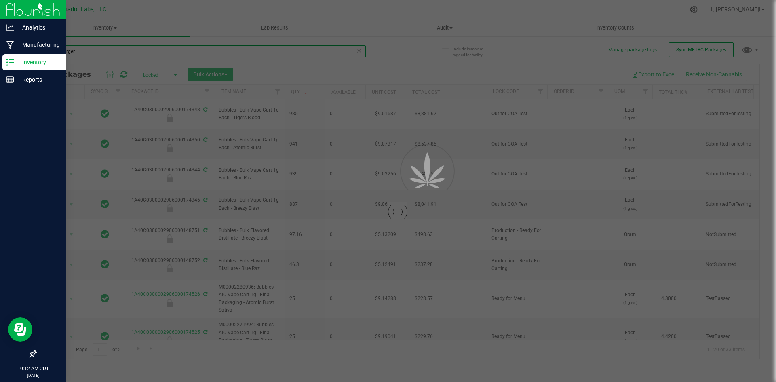 Image resolution: width=776 pixels, height=382 pixels. What do you see at coordinates (38, 27) in the screenshot?
I see `p: Analytics` at bounding box center [38, 27].